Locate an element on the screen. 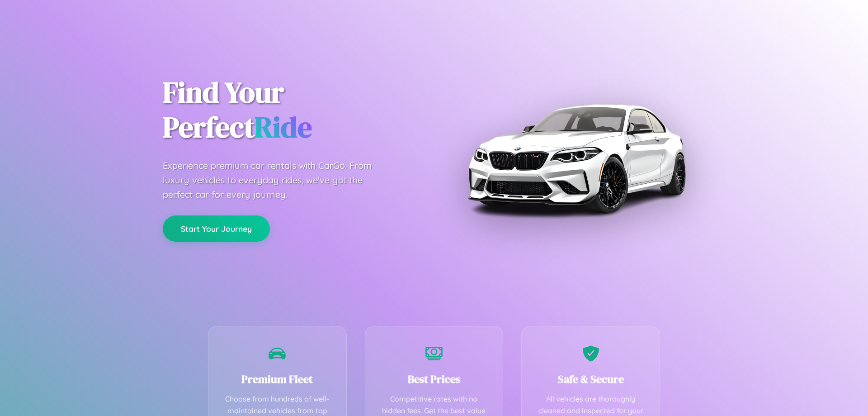 The height and width of the screenshot is (416, 868). img: Premium BMW car rental vehicle is located at coordinates (576, 158).